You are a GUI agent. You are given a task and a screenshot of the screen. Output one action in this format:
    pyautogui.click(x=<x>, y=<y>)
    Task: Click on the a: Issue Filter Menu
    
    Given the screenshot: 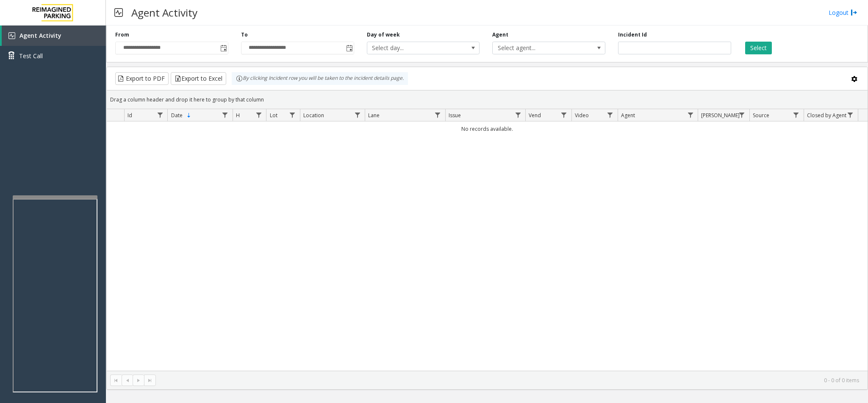 What is the action you would take?
    pyautogui.click(x=517, y=114)
    